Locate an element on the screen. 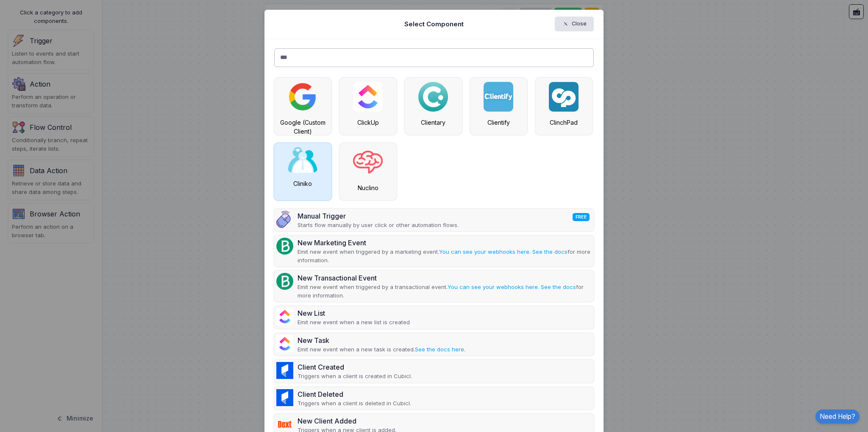 The height and width of the screenshot is (432, 868). p: Emit new event when a new list is created is located at coordinates (353, 323).